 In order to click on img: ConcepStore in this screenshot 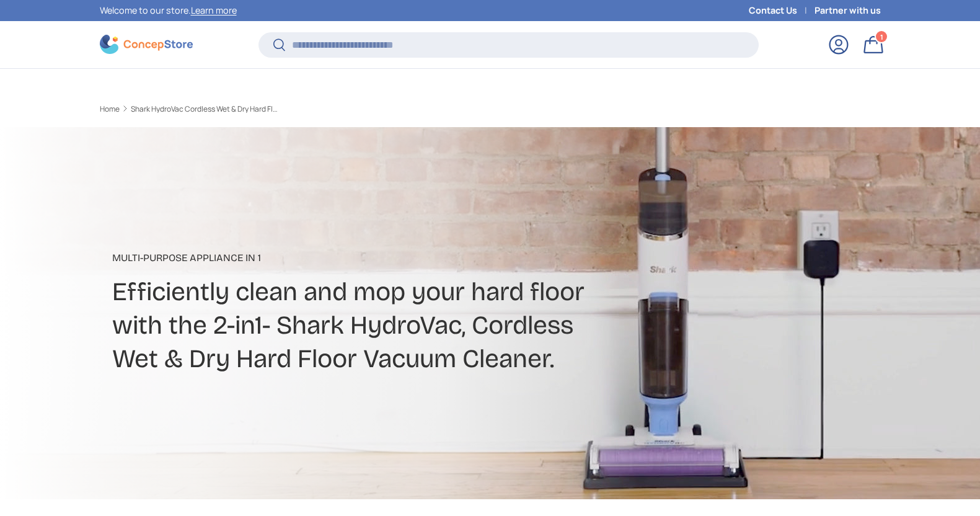, I will do `click(147, 44)`.